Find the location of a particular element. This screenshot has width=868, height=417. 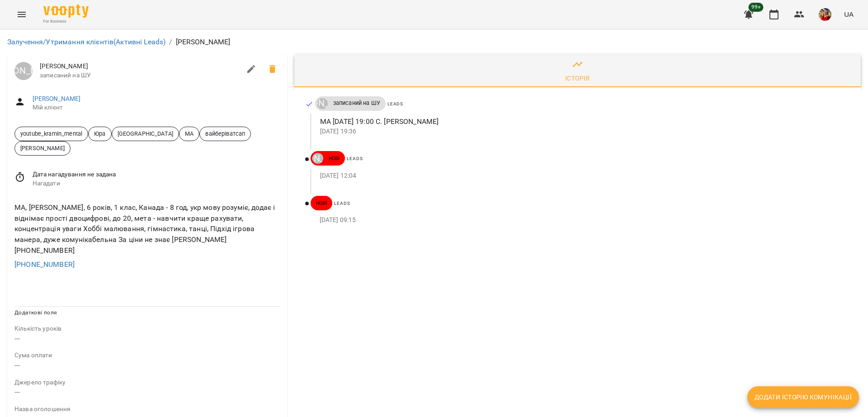

span: Мій клієнт is located at coordinates (156, 107).